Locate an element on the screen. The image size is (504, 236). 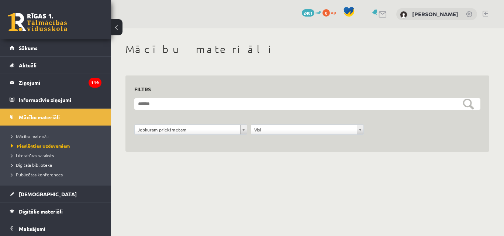
a: 0 xp is located at coordinates (331, 12).